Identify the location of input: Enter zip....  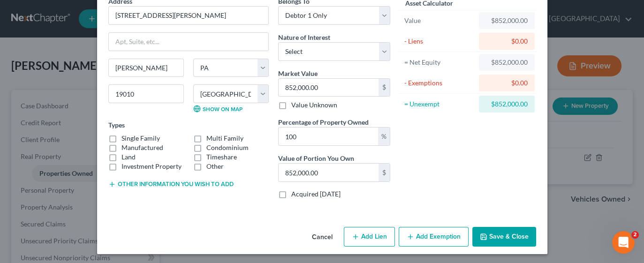
(146, 94).